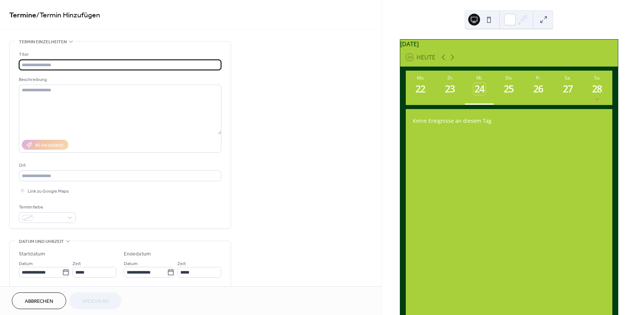 The height and width of the screenshot is (315, 636). Describe the element at coordinates (32, 254) in the screenshot. I see `div: Startdatum` at that location.